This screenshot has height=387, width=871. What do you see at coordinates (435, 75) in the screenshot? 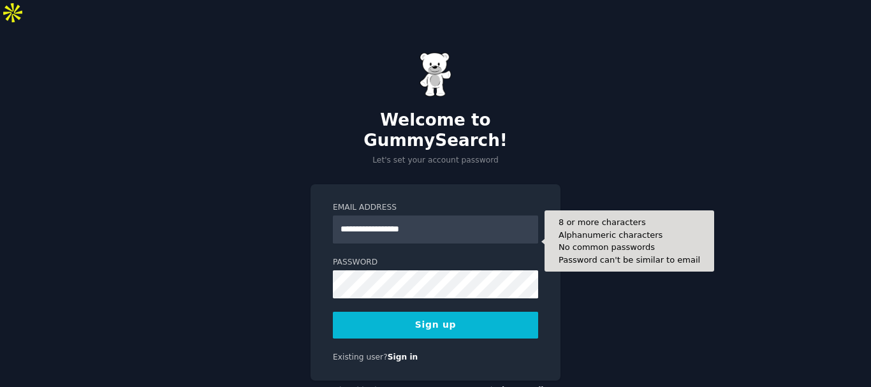
I see `img: Gummy Bear` at bounding box center [435, 75].